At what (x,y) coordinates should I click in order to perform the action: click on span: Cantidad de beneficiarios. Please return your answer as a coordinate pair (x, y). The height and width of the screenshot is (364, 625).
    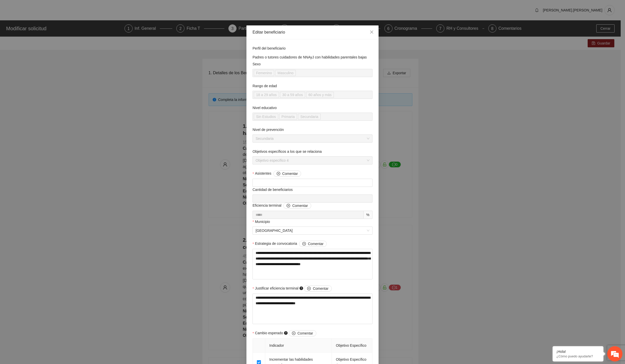
    Looking at the image, I should click on (274, 189).